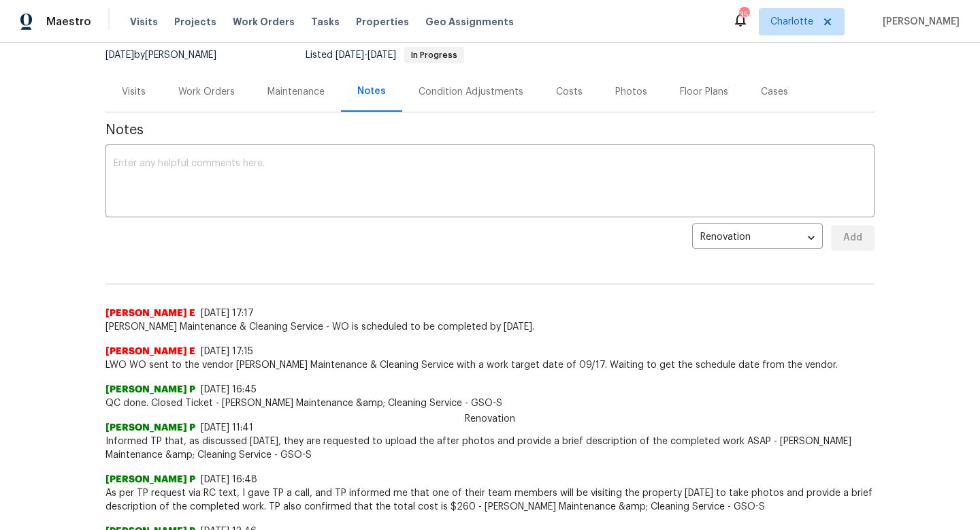 The width and height of the screenshot is (980, 530). I want to click on div: Maintenance, so click(296, 92).